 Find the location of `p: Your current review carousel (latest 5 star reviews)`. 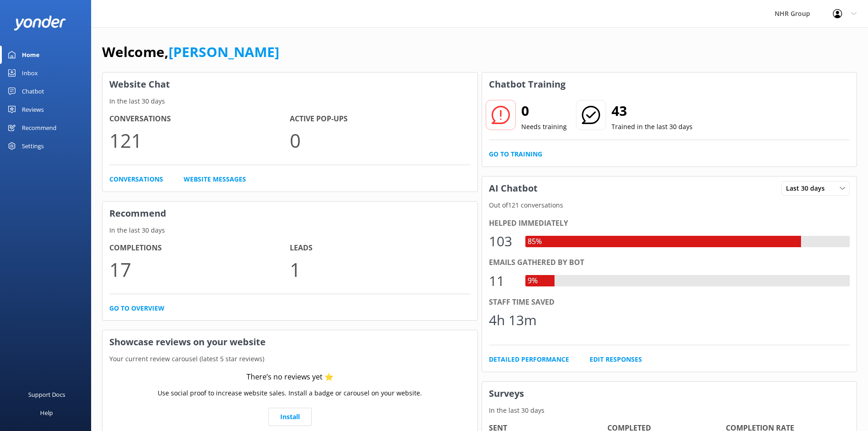

p: Your current review carousel (latest 5 star reviews) is located at coordinates (290, 359).